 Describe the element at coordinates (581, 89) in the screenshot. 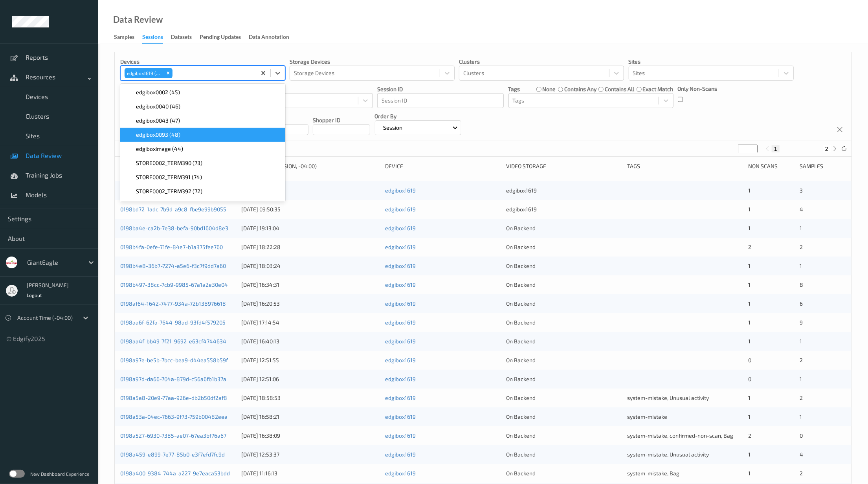

I see `label: contains any` at that location.